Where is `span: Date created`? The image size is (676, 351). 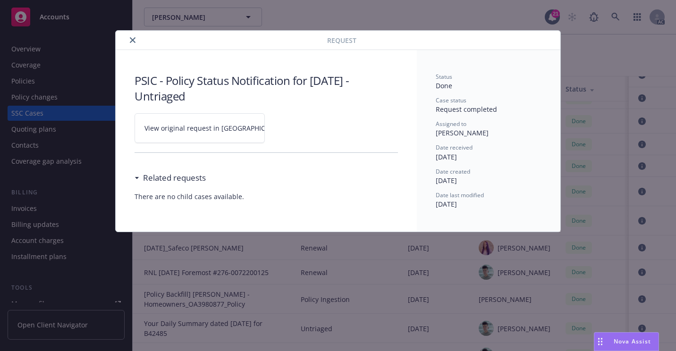 span: Date created is located at coordinates (453, 171).